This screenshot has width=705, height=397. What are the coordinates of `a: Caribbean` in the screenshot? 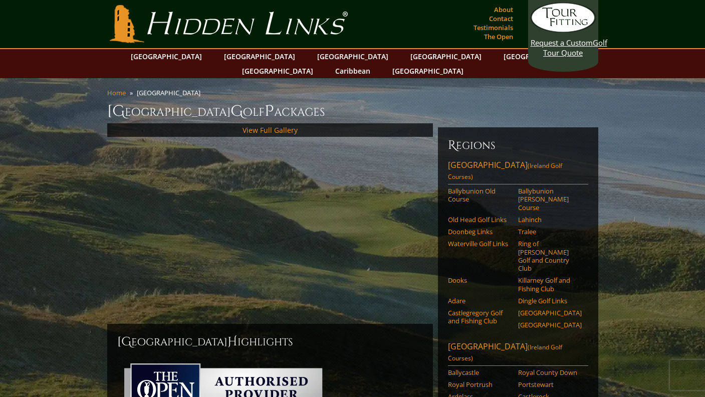 It's located at (353, 71).